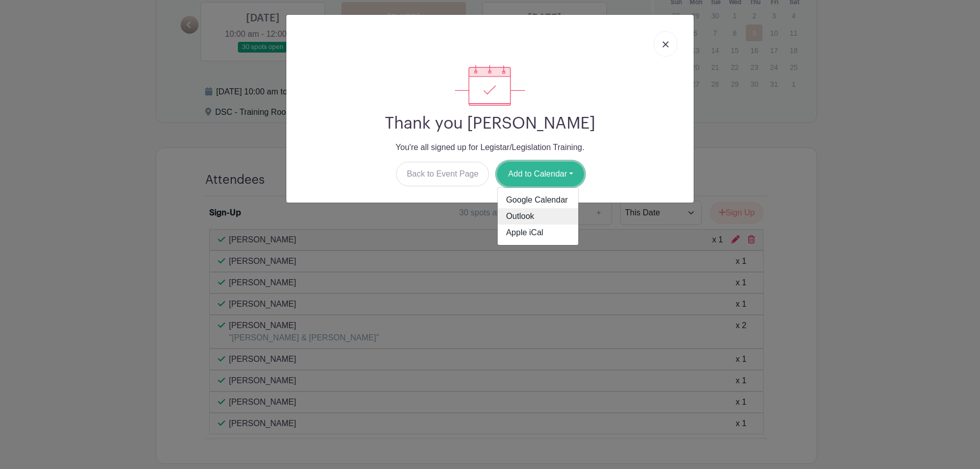 This screenshot has width=980, height=469. What do you see at coordinates (538, 233) in the screenshot?
I see `a: Apple iCal` at bounding box center [538, 233].